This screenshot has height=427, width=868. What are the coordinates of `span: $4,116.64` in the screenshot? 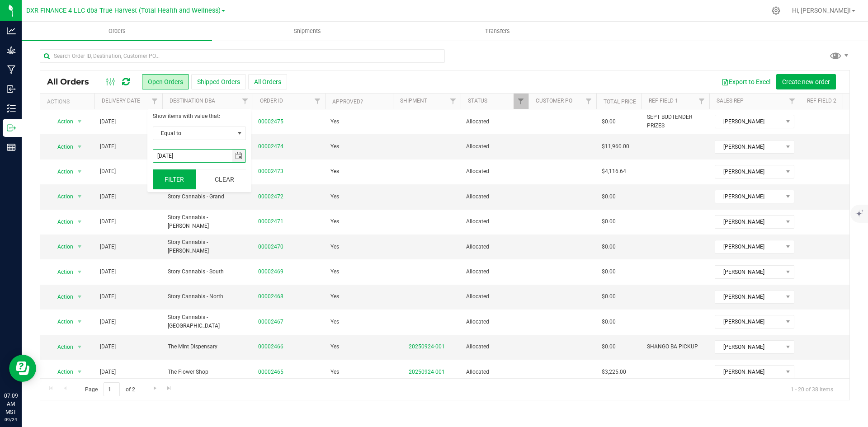 It's located at (614, 171).